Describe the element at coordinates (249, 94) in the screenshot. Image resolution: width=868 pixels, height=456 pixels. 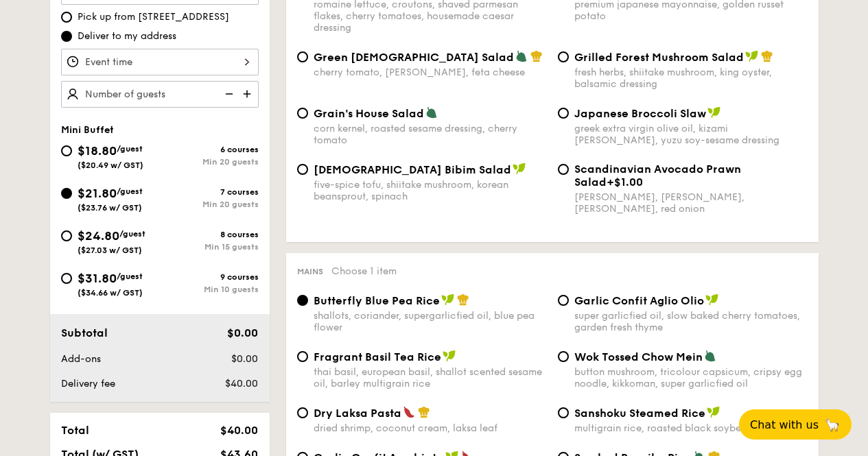
I see `img: icon-add.58712e84.svg` at that location.